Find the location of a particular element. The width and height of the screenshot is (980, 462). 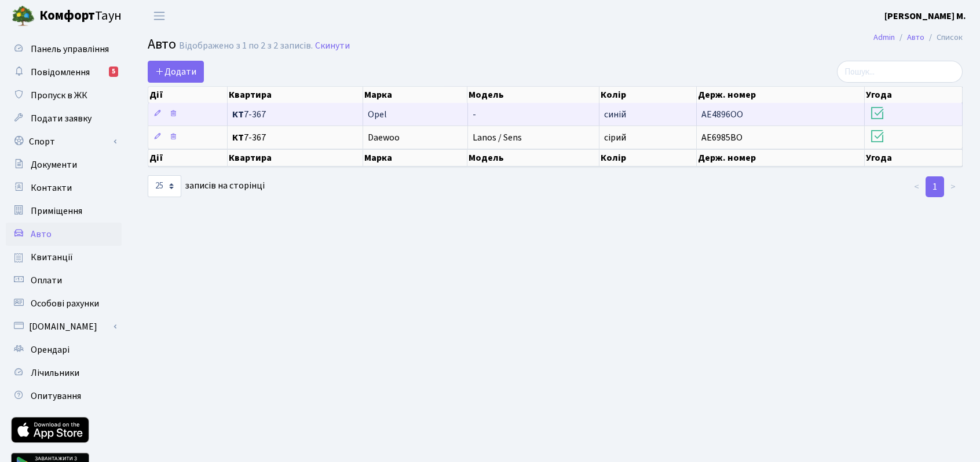

a: 1 is located at coordinates (935, 187).